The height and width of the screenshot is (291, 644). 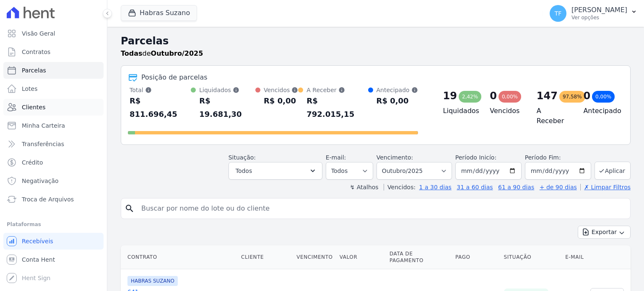 I want to click on label: ↯ Atalhos, so click(x=364, y=187).